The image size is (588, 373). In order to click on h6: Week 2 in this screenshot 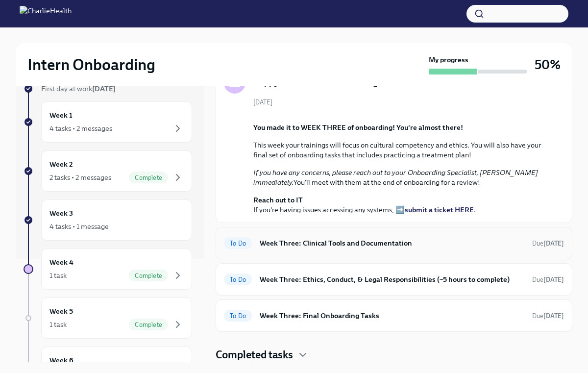, I will do `click(61, 164)`.